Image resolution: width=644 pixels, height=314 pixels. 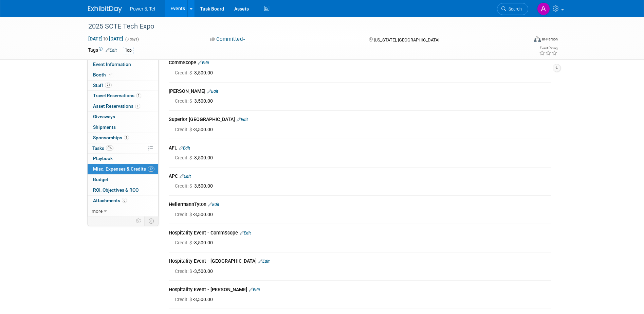 What do you see at coordinates (138, 221) in the screenshot?
I see `td: Personalize Event Tab Strip` at bounding box center [138, 221].